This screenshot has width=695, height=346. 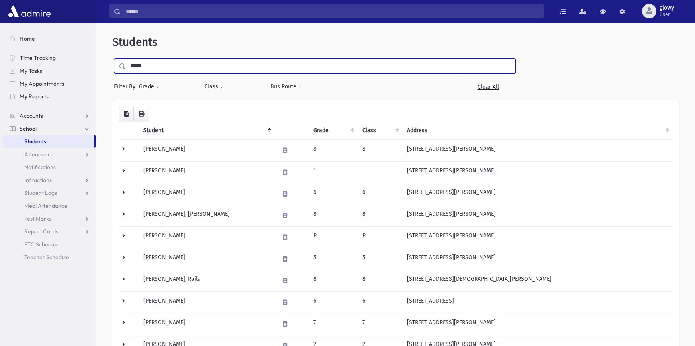 I want to click on span: Student Logs, so click(x=41, y=193).